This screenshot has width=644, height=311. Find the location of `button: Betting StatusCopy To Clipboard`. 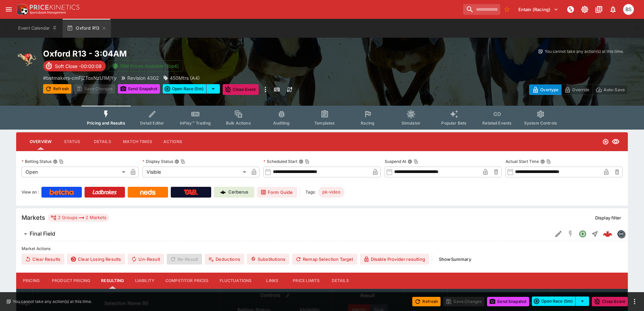

button: Betting StatusCopy To Clipboard is located at coordinates (55, 162).